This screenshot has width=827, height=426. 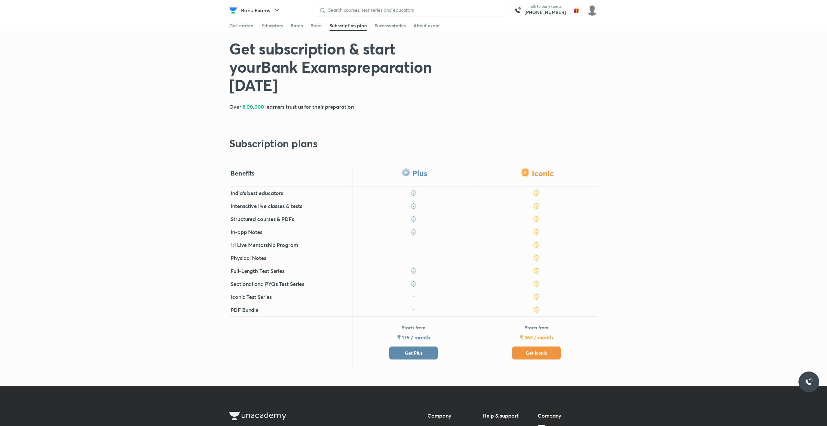 What do you see at coordinates (316, 26) in the screenshot?
I see `div: Store` at bounding box center [316, 26].